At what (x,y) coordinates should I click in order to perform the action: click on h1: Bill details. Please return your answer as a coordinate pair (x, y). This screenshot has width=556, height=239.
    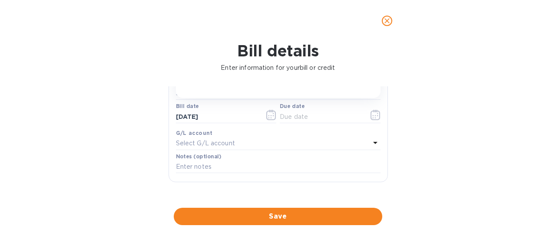
    Looking at the image, I should click on (278, 51).